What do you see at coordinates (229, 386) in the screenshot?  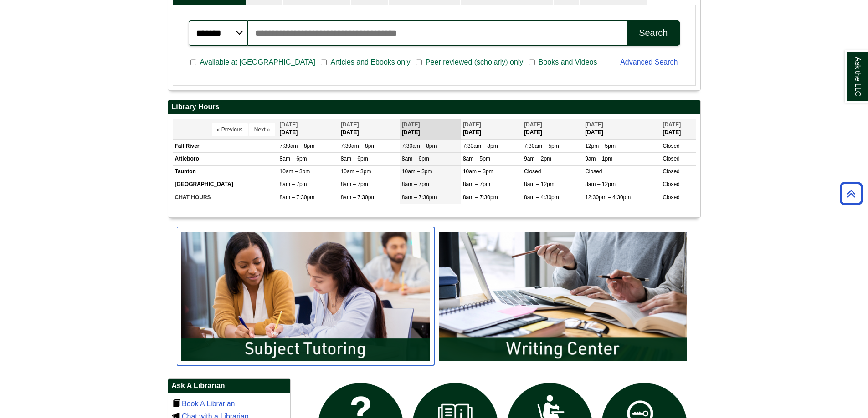 I see `h2: Ask A Librarian` at bounding box center [229, 386].